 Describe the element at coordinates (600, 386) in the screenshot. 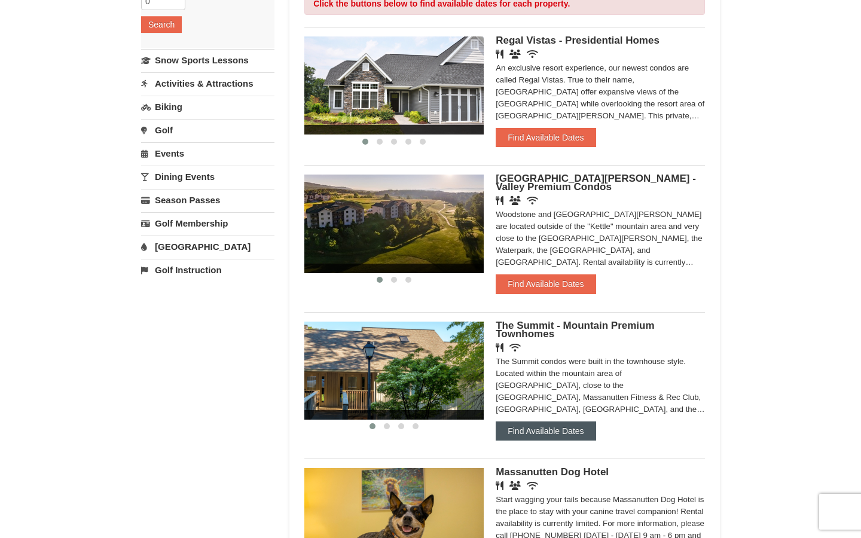

I see `div: The Summit condos were built in the townhouse style. Located within the mountain area of [GEOGRAP...` at that location.